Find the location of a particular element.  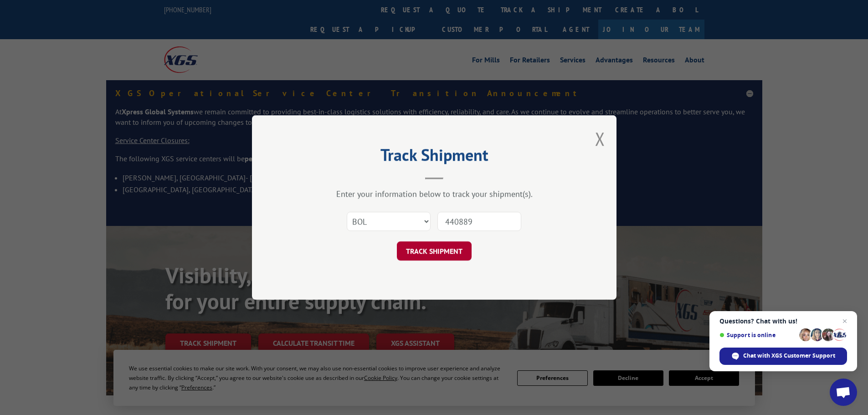

div: Enter your information below to track your shipment(s). is located at coordinates (434, 194).